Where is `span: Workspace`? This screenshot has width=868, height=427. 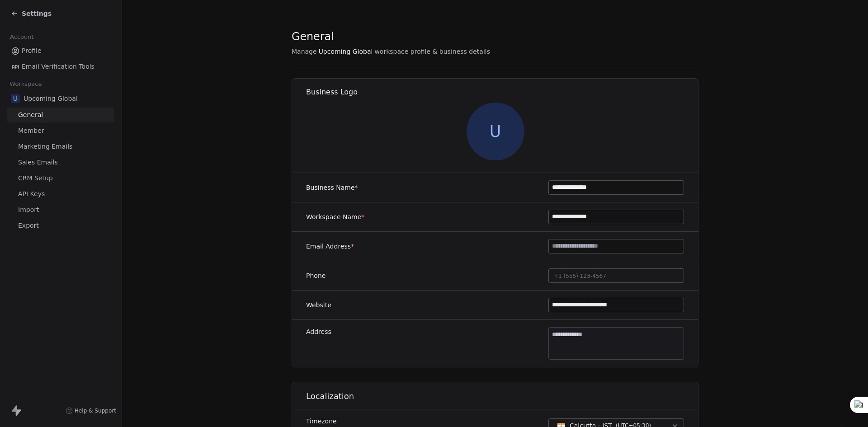
span: Workspace is located at coordinates (25, 84).